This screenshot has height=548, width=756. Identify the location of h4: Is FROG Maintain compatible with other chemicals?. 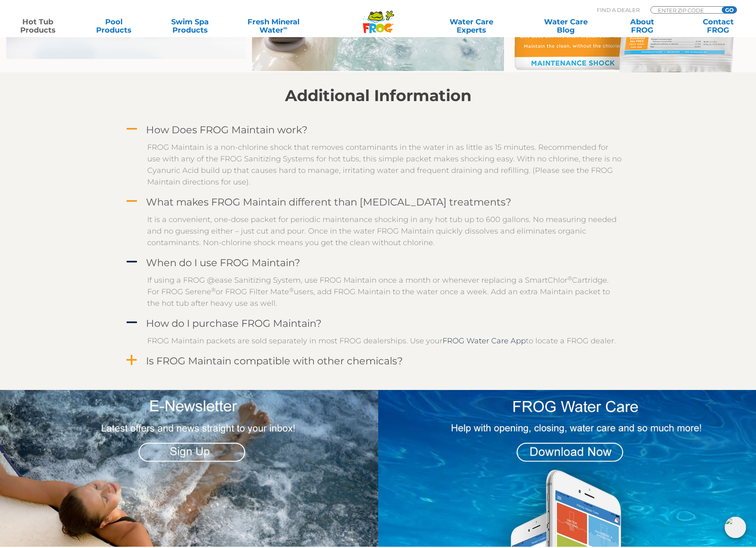
(275, 360).